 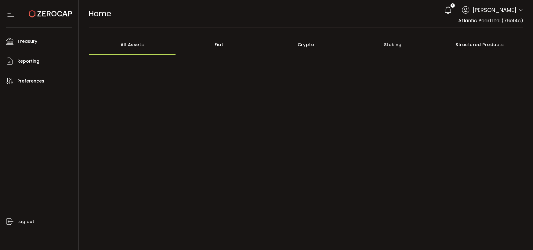 I want to click on span: Preferences, so click(x=31, y=81).